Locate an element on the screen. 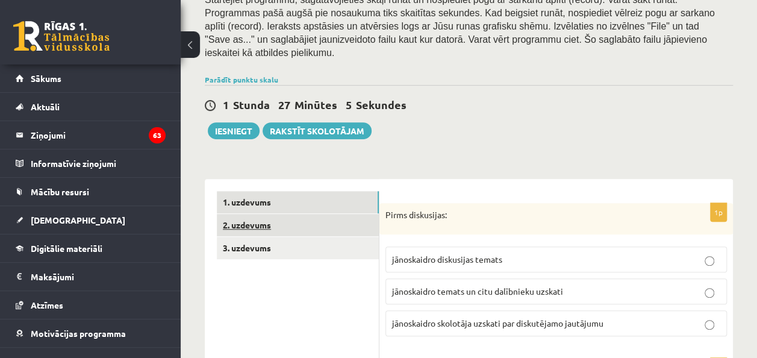  span: Minūtes is located at coordinates (316, 104).